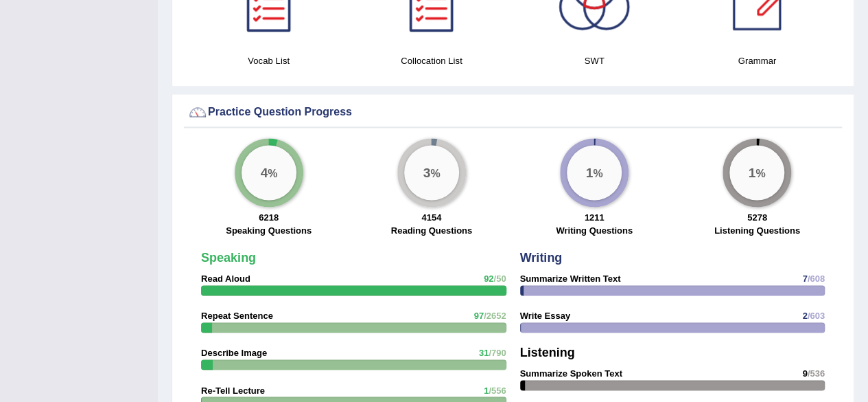  Describe the element at coordinates (499, 278) in the screenshot. I see `span: /50` at that location.